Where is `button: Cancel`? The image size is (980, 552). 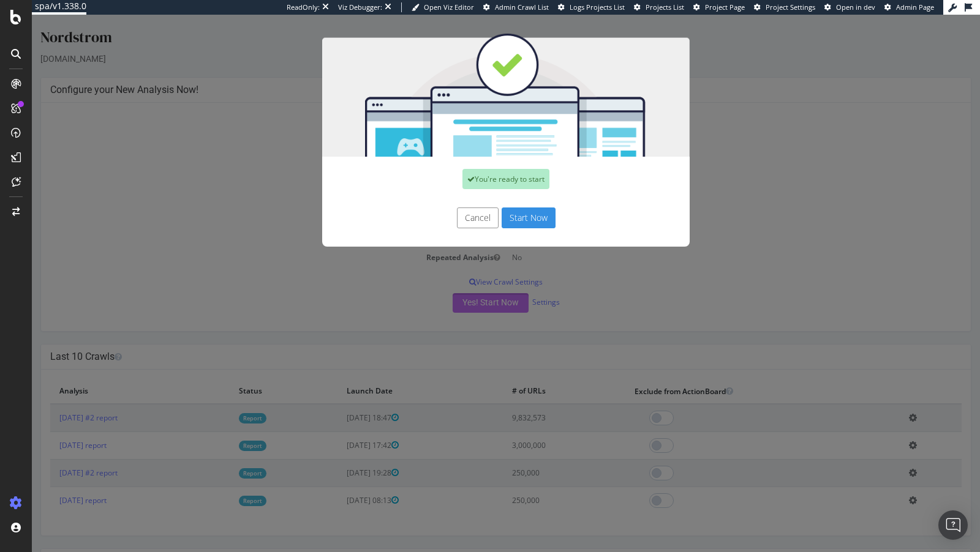
button: Cancel is located at coordinates (446, 203).